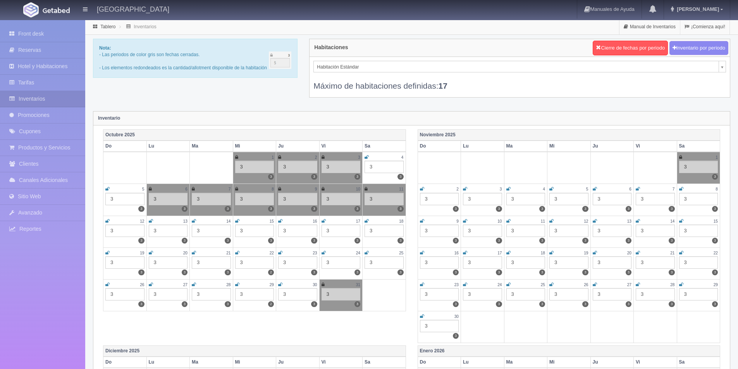 The image size is (738, 369). I want to click on small: 6, so click(630, 189).